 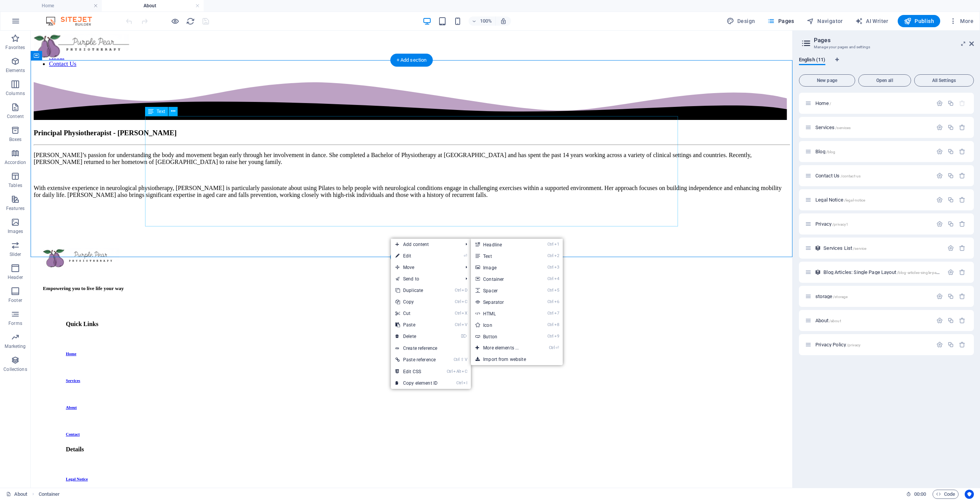 I want to click on button: Pages, so click(x=781, y=21).